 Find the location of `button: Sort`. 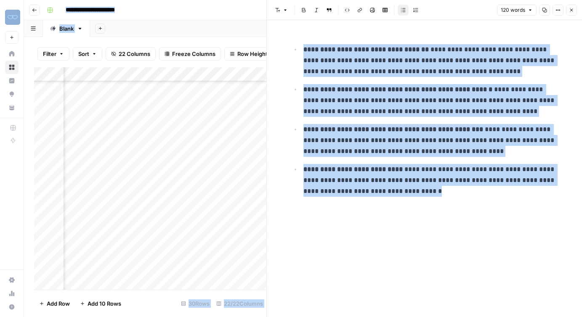

button: Sort is located at coordinates (88, 54).